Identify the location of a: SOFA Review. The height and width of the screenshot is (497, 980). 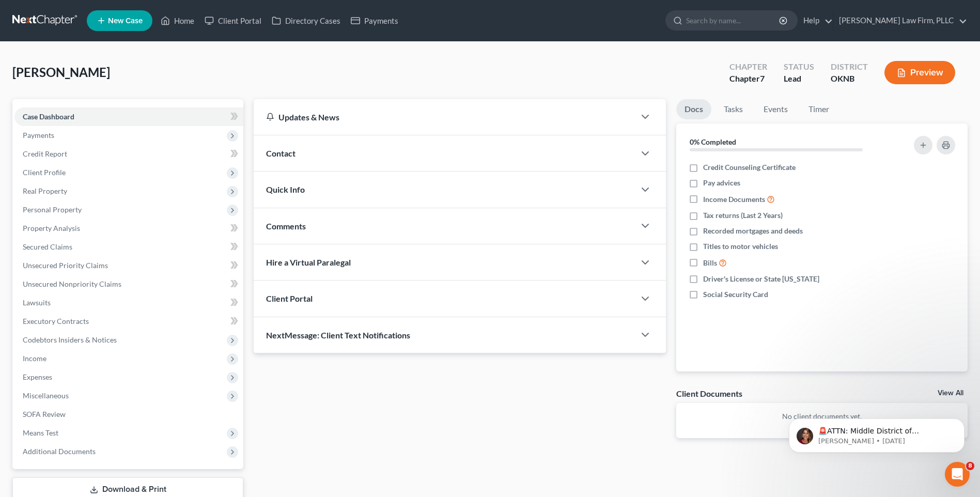
(129, 414).